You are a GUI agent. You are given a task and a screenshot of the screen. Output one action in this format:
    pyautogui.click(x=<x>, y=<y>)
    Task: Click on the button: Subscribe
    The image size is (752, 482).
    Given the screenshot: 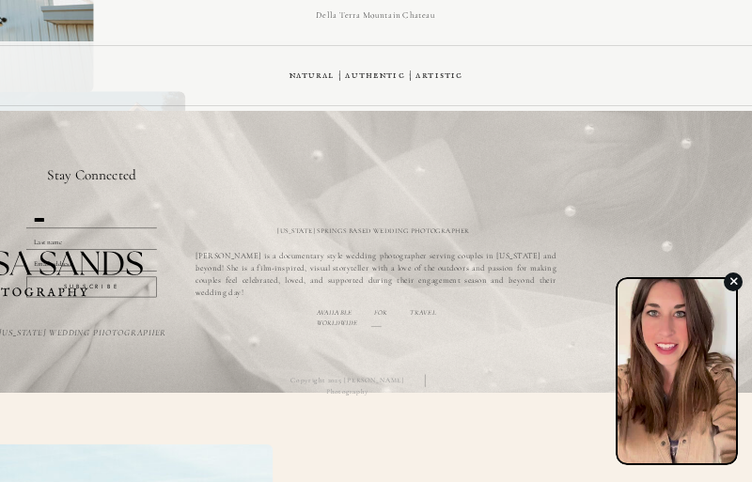 What is the action you would take?
    pyautogui.click(x=91, y=287)
    